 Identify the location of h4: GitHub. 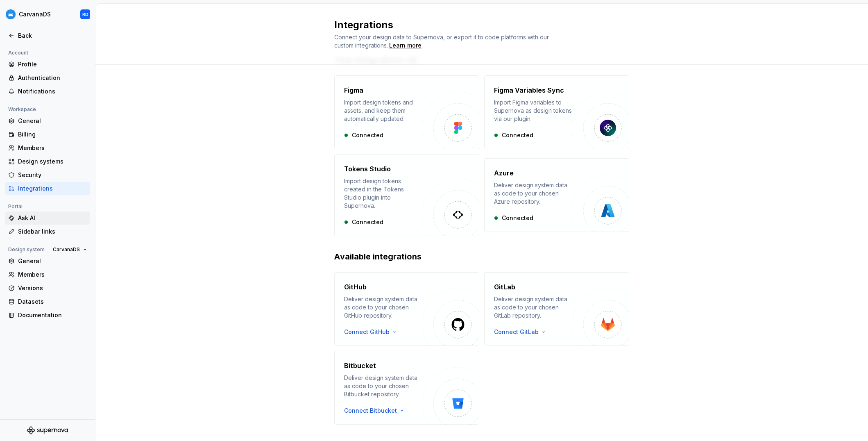
(355, 287).